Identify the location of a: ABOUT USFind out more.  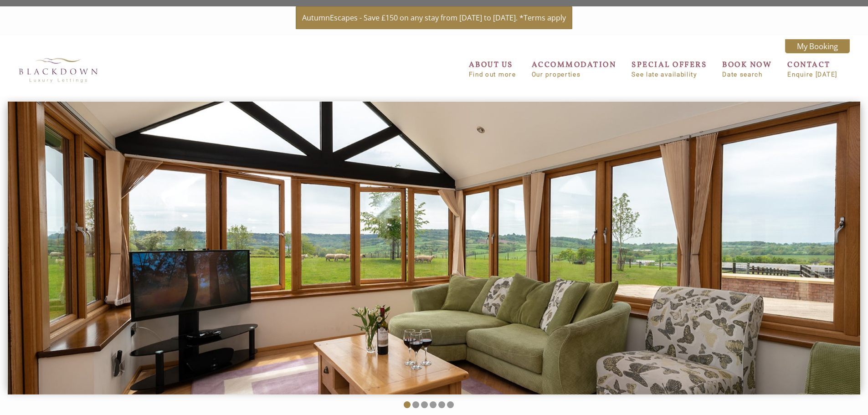
(493, 69).